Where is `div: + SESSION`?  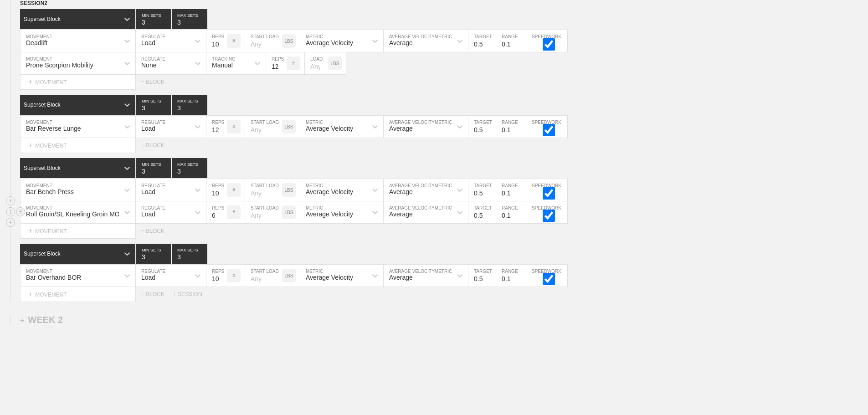 div: + SESSION is located at coordinates (191, 294).